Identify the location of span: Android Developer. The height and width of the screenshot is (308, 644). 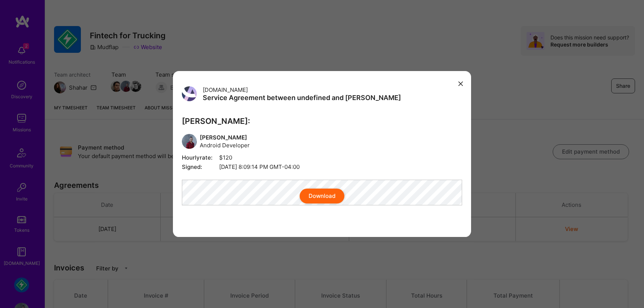
(224, 145).